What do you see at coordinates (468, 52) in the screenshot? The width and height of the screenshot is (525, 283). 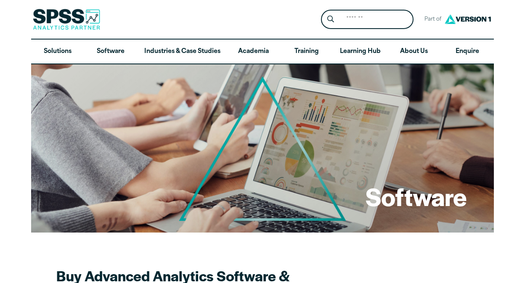 I see `a: Enquire` at bounding box center [468, 52].